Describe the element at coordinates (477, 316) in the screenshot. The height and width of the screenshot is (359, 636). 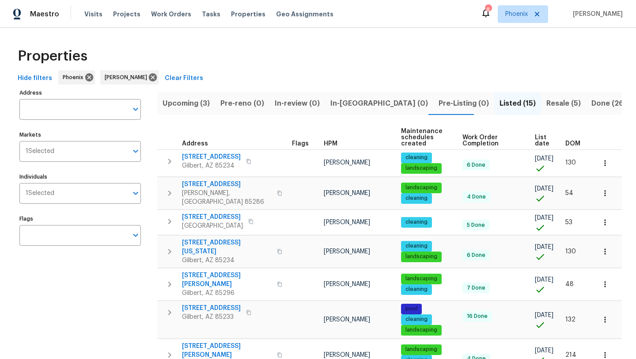
I see `span: 16 Done` at that location.